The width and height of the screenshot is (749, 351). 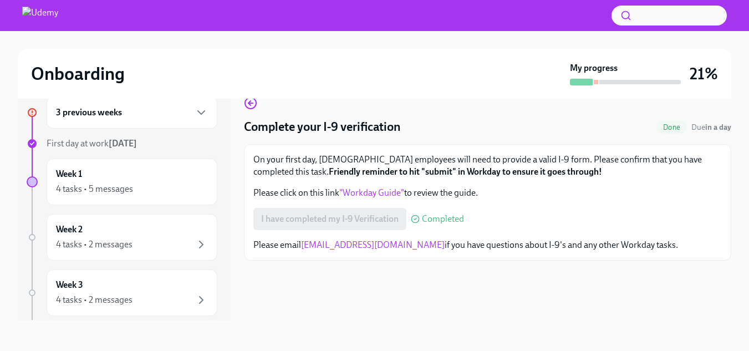 What do you see at coordinates (122, 182) in the screenshot?
I see `a: Week 14 tasks • 5 messages` at bounding box center [122, 182].